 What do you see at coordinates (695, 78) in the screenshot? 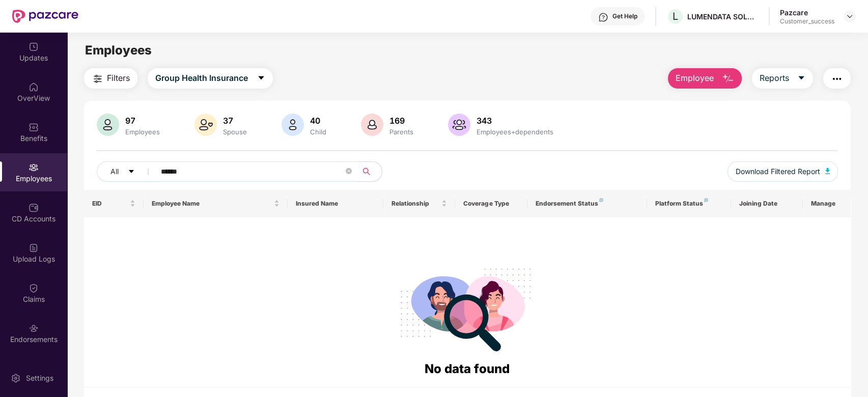
I see `span: Employee` at bounding box center [695, 78].